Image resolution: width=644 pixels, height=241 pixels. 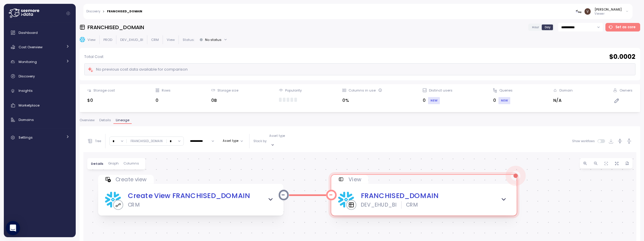 I want to click on button: Set as core, so click(x=623, y=27).